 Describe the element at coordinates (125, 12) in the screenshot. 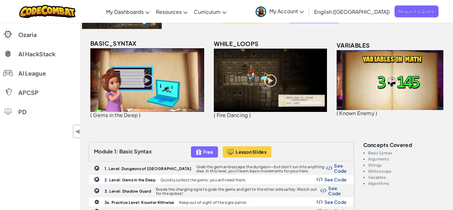

I see `span: My Dashboards` at that location.